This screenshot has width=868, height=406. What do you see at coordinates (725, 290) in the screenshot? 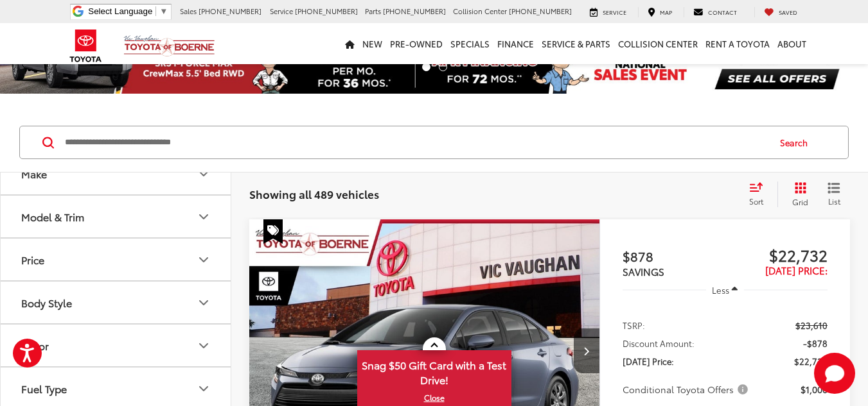
I see `button: Less` at bounding box center [725, 290].